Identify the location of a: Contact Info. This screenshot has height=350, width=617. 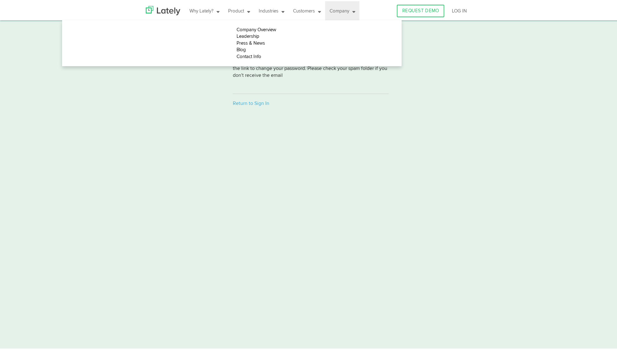
(274, 55).